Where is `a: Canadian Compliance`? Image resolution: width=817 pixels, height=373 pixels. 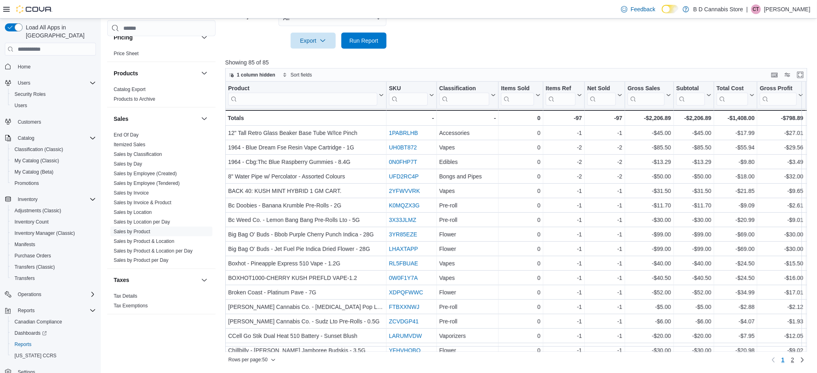
a: Canadian Compliance is located at coordinates (38, 322).